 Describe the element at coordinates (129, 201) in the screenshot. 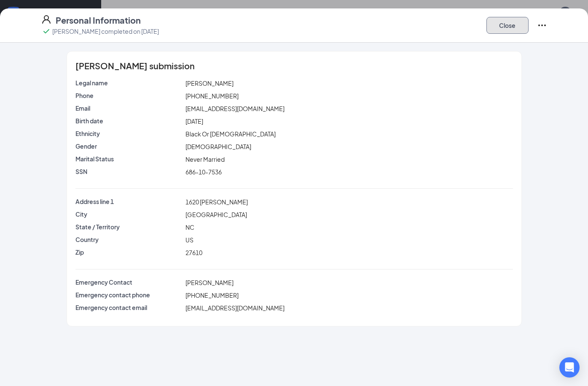

I see `p: Address line 1` at that location.